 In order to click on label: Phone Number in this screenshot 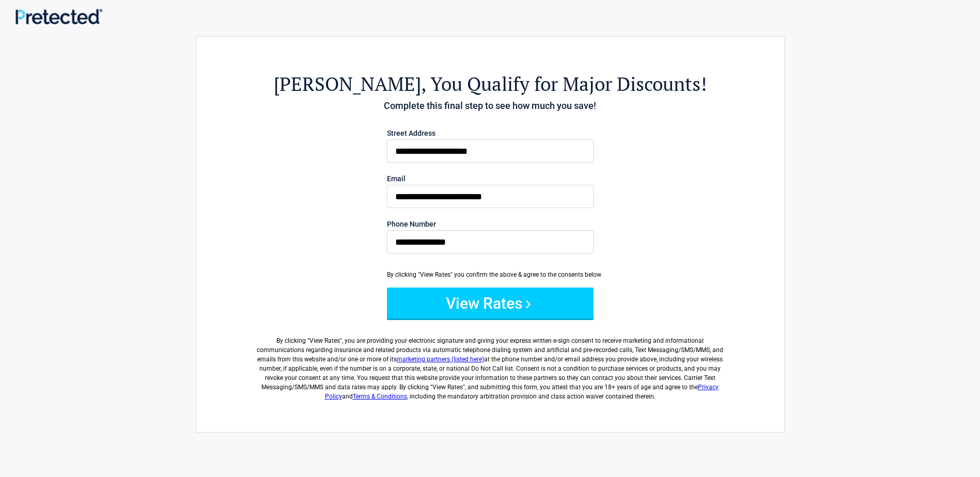, I will do `click(491, 224)`.